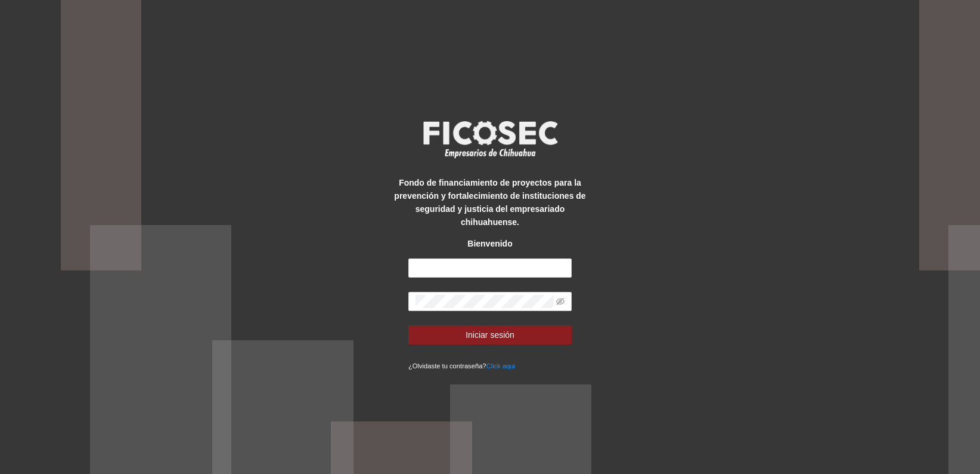 This screenshot has width=980, height=474. What do you see at coordinates (489, 202) in the screenshot?
I see `strong: Fondo de financiamiento de proyectos para la prevención y fortalecimiento de instituciones de seg...` at bounding box center [489, 202].